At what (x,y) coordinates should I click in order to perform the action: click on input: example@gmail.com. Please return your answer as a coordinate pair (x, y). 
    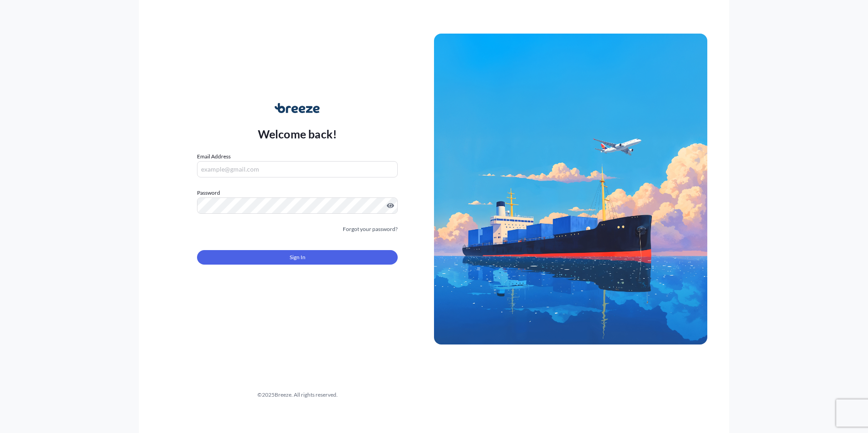
    Looking at the image, I should click on (297, 169).